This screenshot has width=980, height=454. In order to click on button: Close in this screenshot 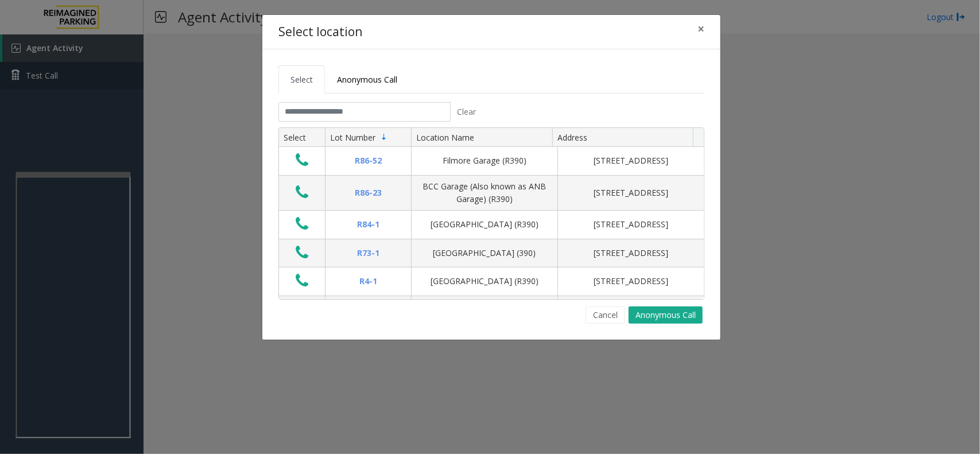, I will do `click(701, 29)`.